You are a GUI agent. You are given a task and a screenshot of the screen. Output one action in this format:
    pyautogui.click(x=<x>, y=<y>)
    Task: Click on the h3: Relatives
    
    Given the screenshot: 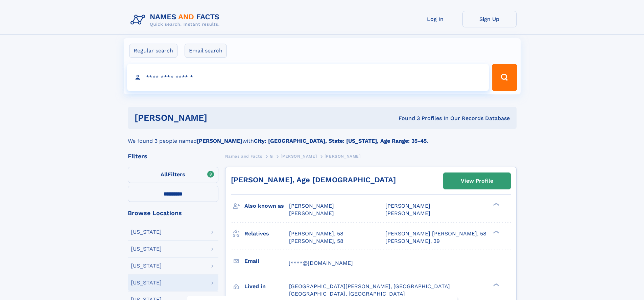 What is the action you would take?
    pyautogui.click(x=267, y=234)
    